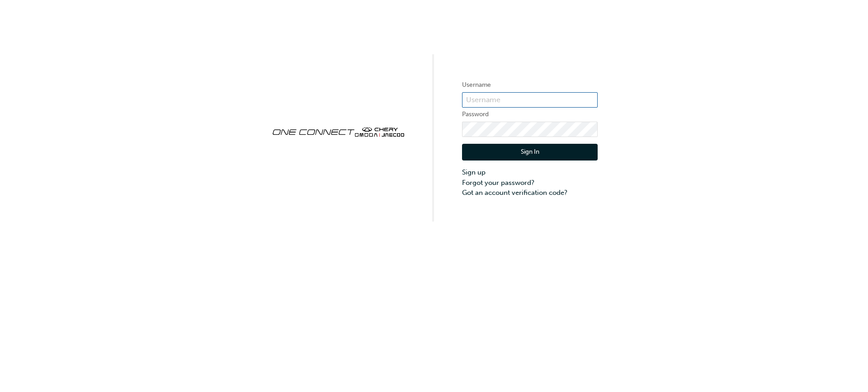 Image resolution: width=868 pixels, height=392 pixels. I want to click on img: oneconnect, so click(339, 131).